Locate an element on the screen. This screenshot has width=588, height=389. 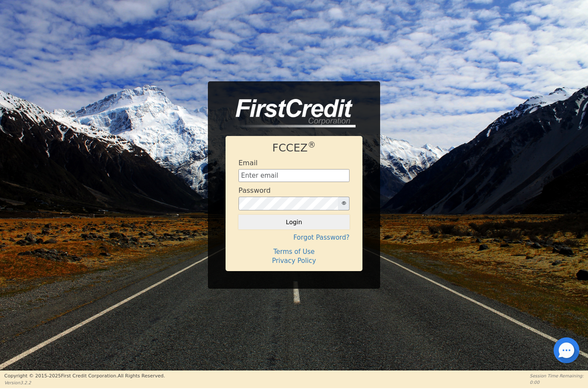
p: Version 3.2.2 is located at coordinates (84, 382).